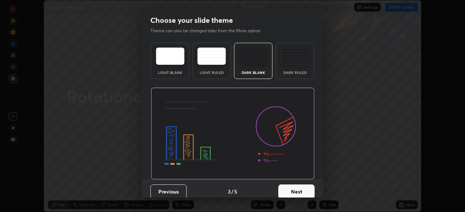  I want to click on img: darkTheme.f0cc69e5.svg, so click(253, 56).